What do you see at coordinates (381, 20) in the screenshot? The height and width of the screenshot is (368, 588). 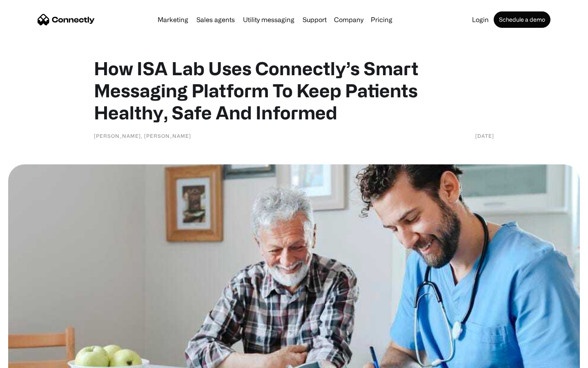 I see `a: Pricing` at bounding box center [381, 20].